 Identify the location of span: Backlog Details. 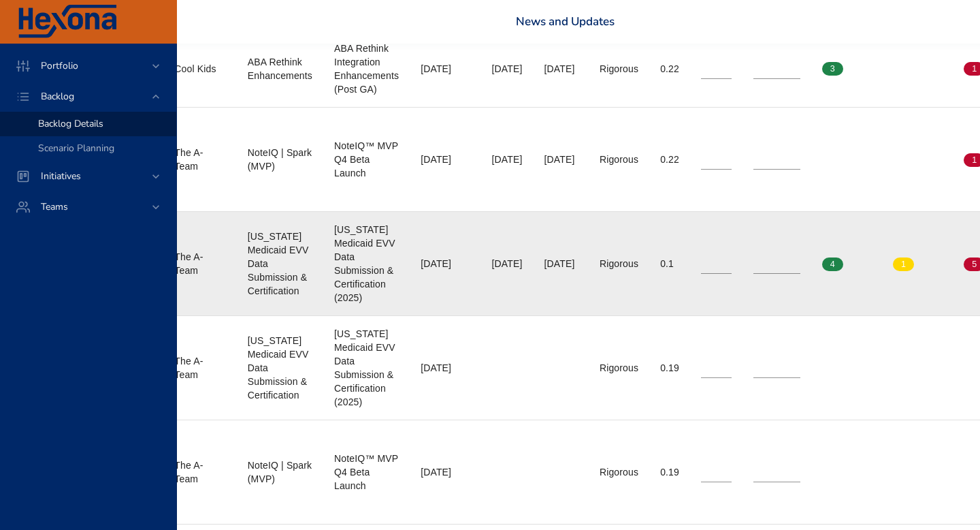
(70, 123).